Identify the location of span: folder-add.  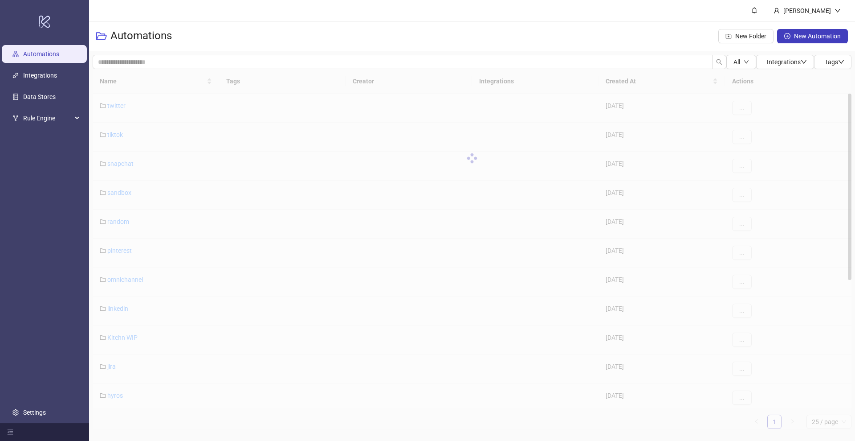
(729, 36).